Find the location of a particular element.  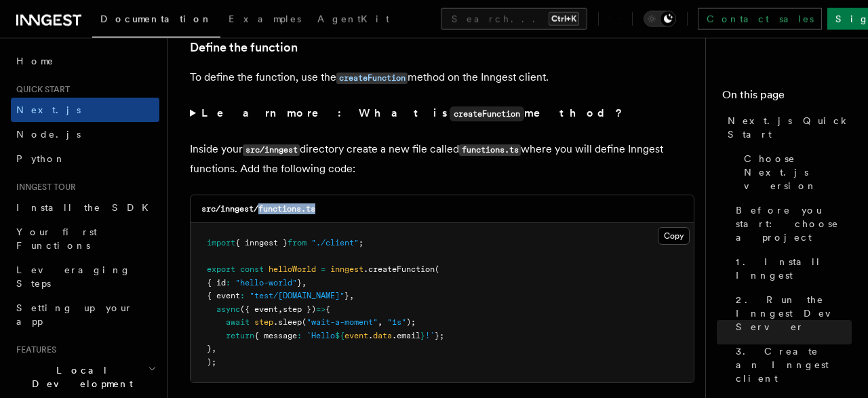

span: Before you start: choose a project is located at coordinates (794, 224).